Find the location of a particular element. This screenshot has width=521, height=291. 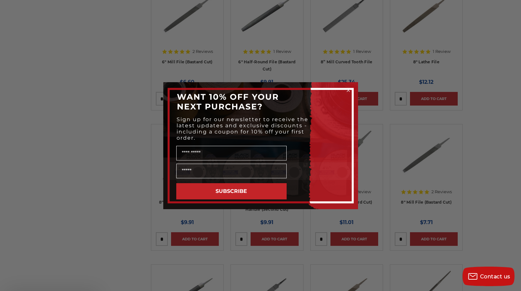

button: SUBSCRIBE is located at coordinates (231, 191).